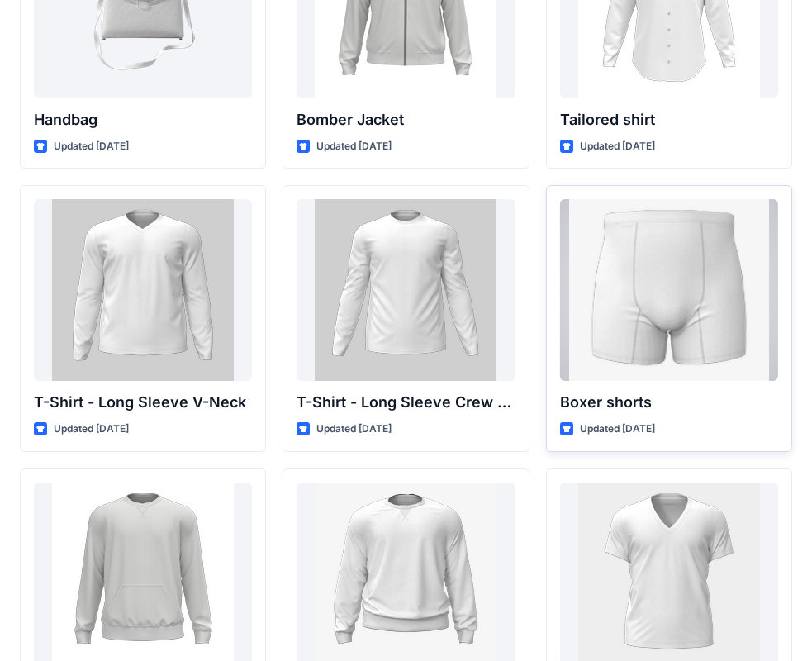  I want to click on p: Handbag, so click(143, 120).